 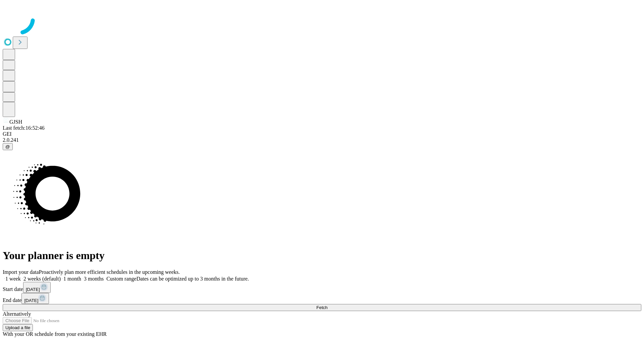 What do you see at coordinates (42, 279) in the screenshot?
I see `span: 2 weeks (default)` at bounding box center [42, 279].